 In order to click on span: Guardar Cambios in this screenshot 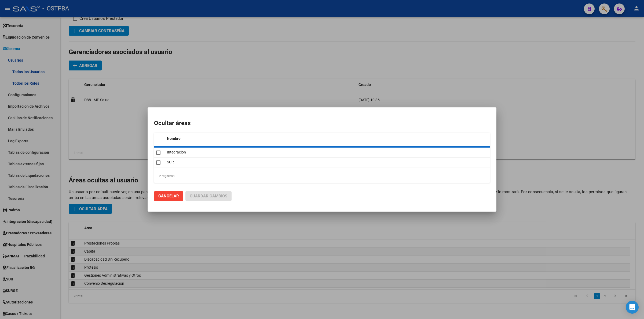, I will do `click(208, 196)`.